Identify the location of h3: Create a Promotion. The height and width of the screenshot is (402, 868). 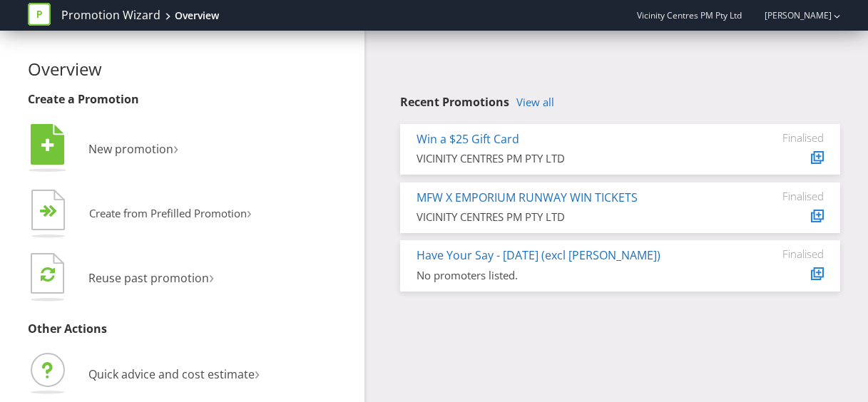
(191, 99).